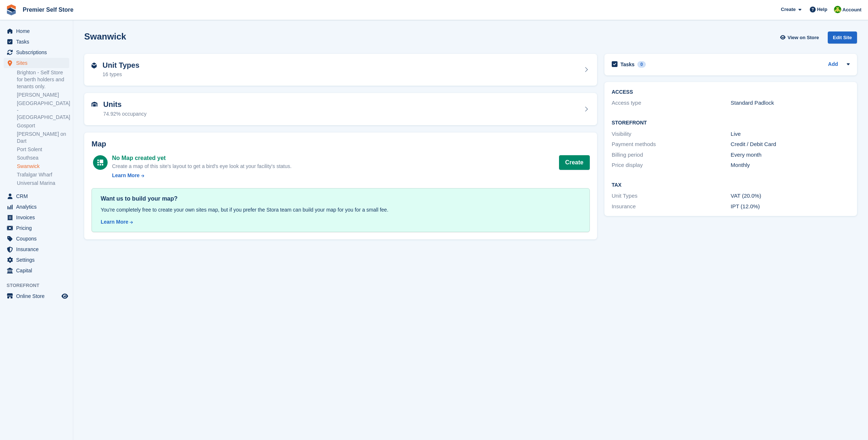 This screenshot has height=440, width=868. Describe the element at coordinates (121, 65) in the screenshot. I see `h2: Unit Types` at that location.